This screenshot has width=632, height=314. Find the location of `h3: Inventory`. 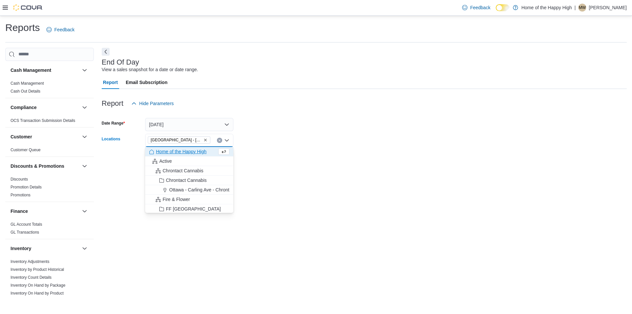

h3: Inventory is located at coordinates (21, 248).